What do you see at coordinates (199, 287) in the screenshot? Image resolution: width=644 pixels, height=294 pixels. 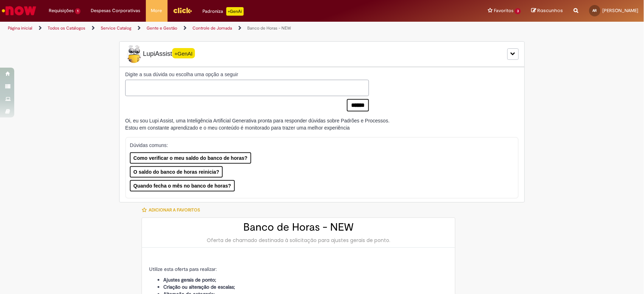 I see `strong: Criação ou alteração de escalas;` at bounding box center [199, 287].